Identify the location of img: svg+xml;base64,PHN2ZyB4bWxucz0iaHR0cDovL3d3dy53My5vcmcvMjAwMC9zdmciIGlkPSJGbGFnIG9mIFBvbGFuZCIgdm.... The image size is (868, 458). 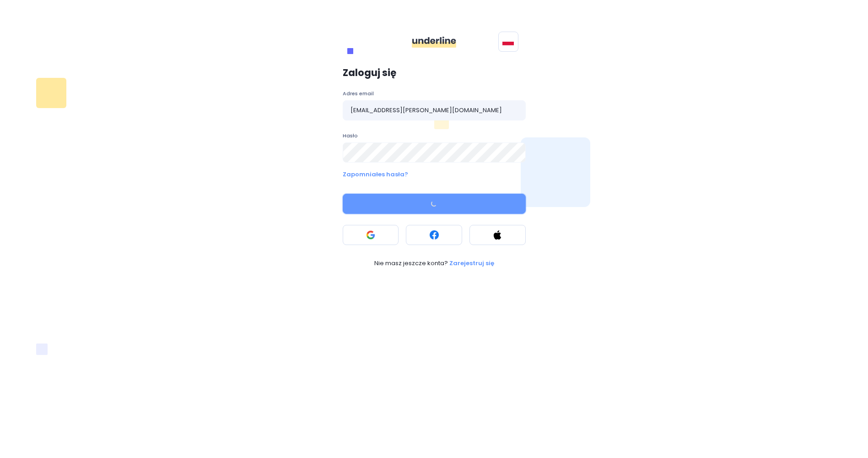
(508, 42).